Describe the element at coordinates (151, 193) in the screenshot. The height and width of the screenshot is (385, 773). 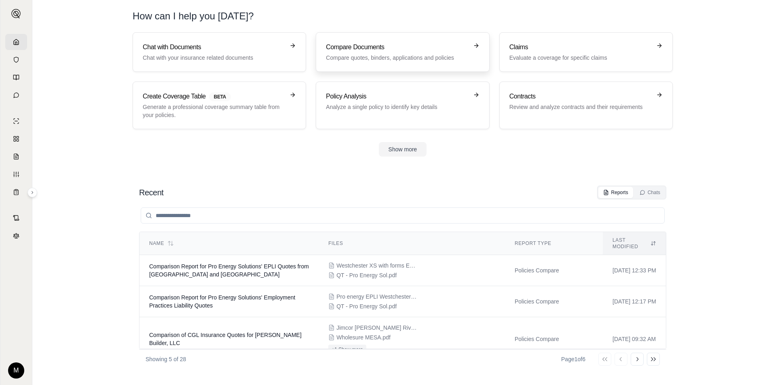
I see `h2: Recent` at that location.